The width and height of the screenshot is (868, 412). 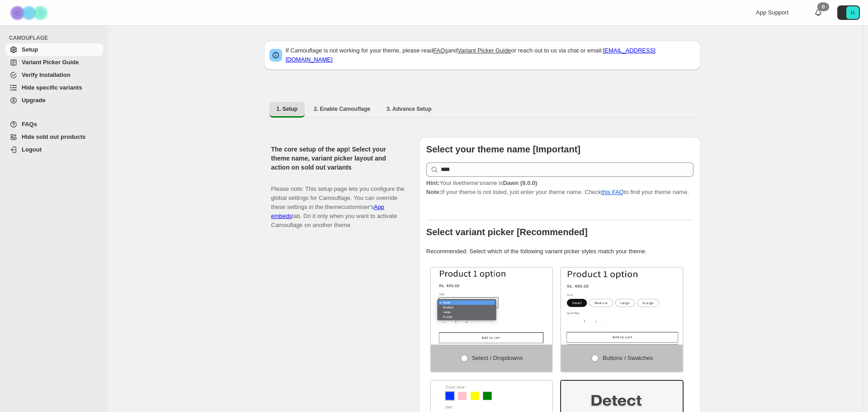 I want to click on b: Select variant picker [Recommended], so click(x=507, y=232).